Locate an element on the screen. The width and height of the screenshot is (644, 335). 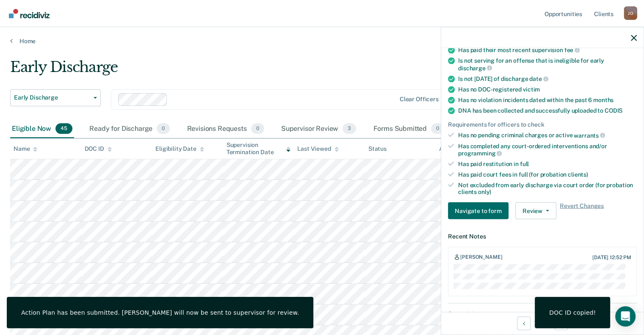
a: Home is located at coordinates (322, 41).